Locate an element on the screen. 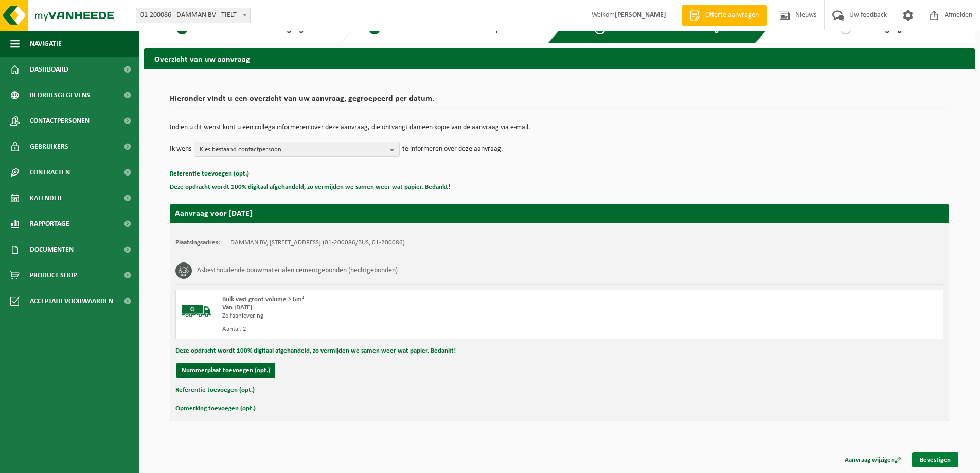  span: Product Shop is located at coordinates (53, 276).